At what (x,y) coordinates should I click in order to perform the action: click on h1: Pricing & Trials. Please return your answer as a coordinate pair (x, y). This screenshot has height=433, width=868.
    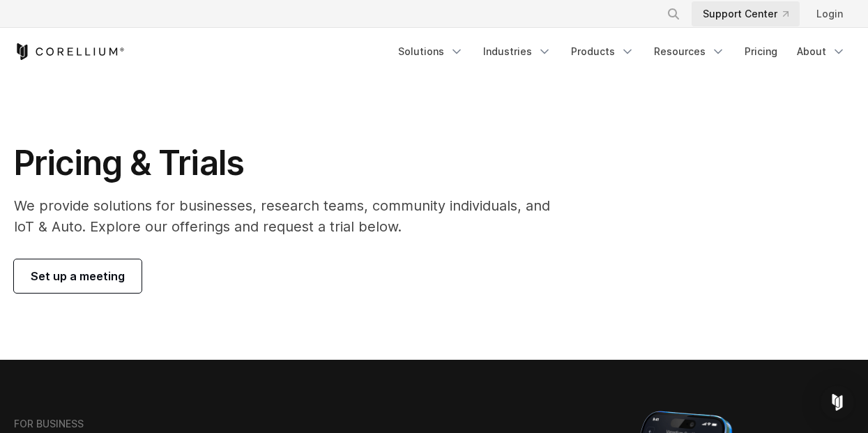
    Looking at the image, I should click on (289, 163).